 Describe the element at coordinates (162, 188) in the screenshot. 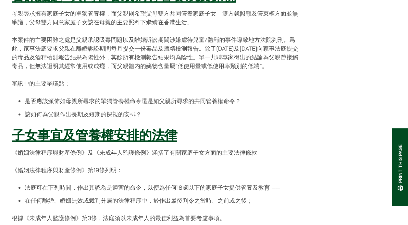

I see `li: 法庭可在下列時間，作出其認為是適宜的命令，以便為任何18歲以下的家庭子女提供管養及教育 ——` at that location.